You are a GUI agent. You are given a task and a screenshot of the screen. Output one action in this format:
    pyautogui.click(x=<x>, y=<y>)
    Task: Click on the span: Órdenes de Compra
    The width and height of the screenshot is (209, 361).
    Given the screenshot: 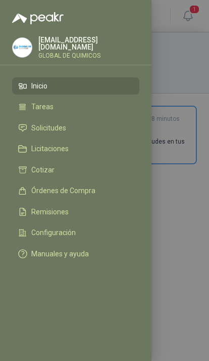 What is the action you would take?
    pyautogui.click(x=63, y=191)
    